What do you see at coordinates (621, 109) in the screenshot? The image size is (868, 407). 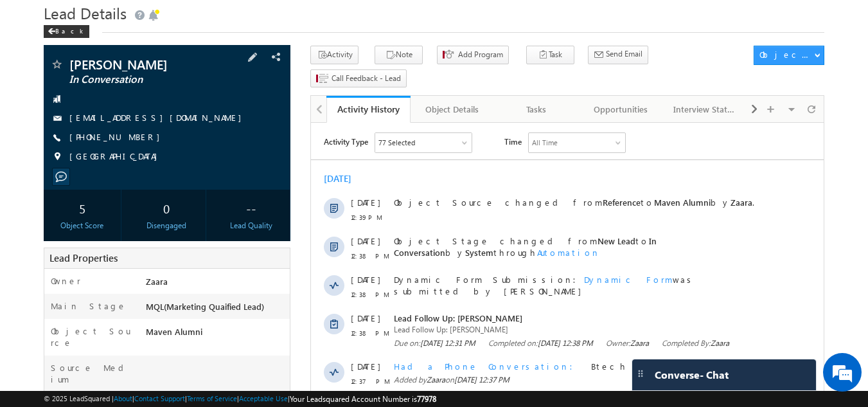 I see `a: Opportunities` at bounding box center [621, 109].